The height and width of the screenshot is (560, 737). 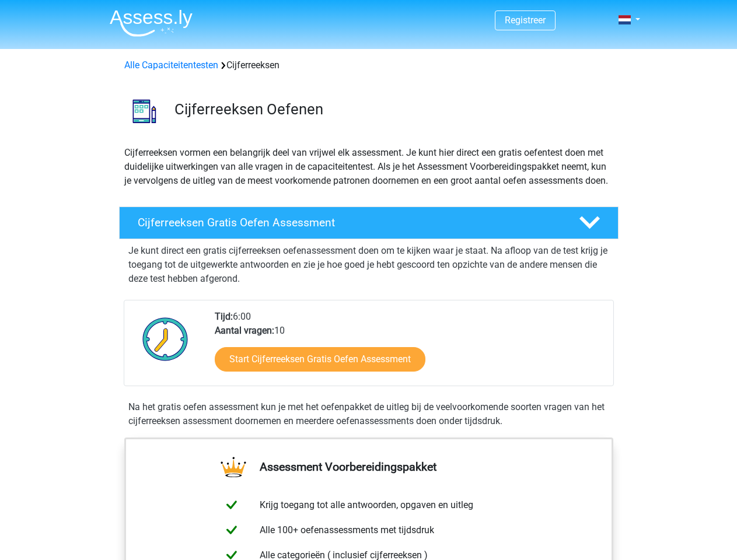 What do you see at coordinates (391, 109) in the screenshot?
I see `h3: Cijferreeksen Oefenen` at bounding box center [391, 109].